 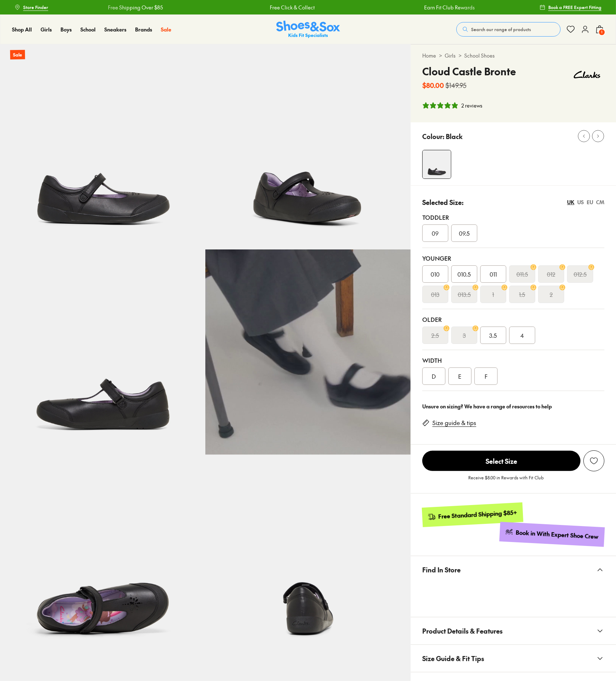 What do you see at coordinates (570, 8) in the screenshot?
I see `a: Book a FREE Expert Fitting` at bounding box center [570, 8].